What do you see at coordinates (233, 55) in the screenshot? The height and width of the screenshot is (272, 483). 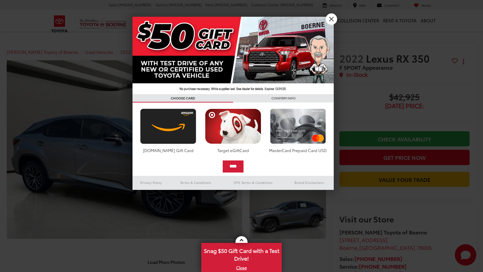 I see `img: 42635_top_851395.jpg` at bounding box center [233, 55].